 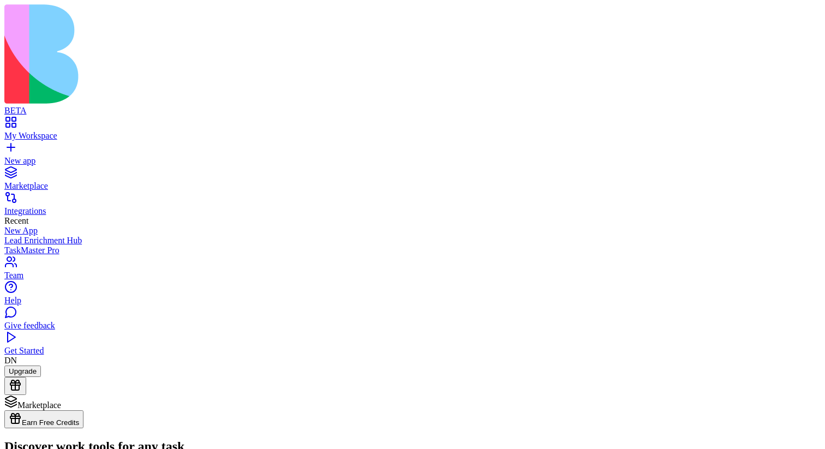 What do you see at coordinates (22, 371) in the screenshot?
I see `button: Upgrade` at bounding box center [22, 371].